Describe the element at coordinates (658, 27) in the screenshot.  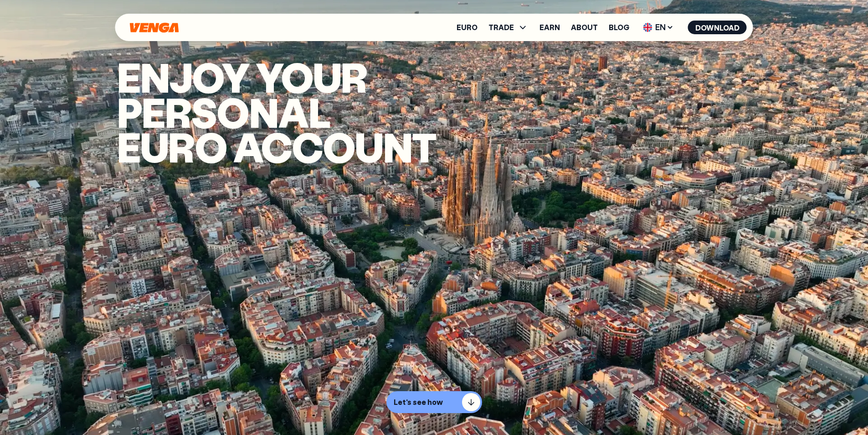
I see `span: EN` at that location.